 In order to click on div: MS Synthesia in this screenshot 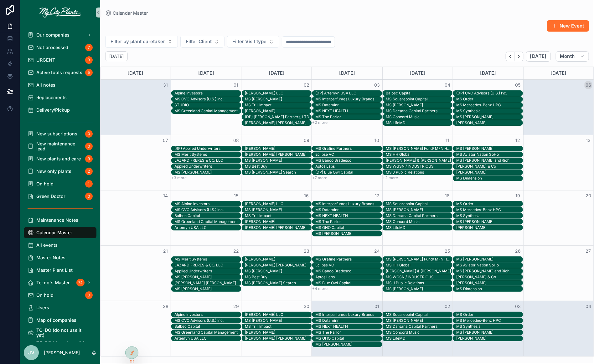, I will do `click(489, 216)`.